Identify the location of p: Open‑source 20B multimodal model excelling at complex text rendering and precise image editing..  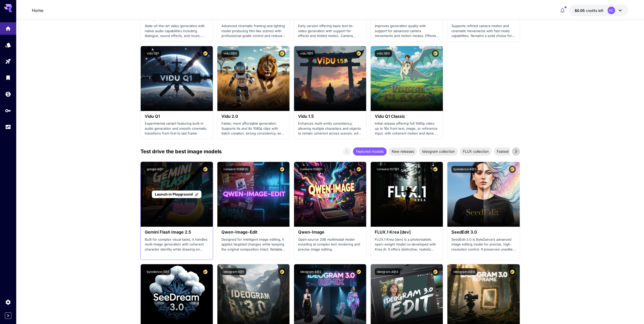
(330, 245).